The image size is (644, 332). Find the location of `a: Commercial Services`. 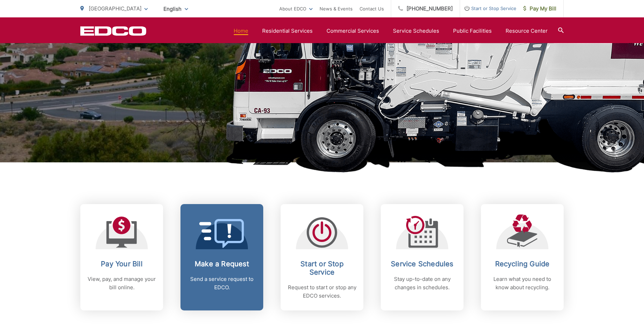

a: Commercial Services is located at coordinates (353, 31).